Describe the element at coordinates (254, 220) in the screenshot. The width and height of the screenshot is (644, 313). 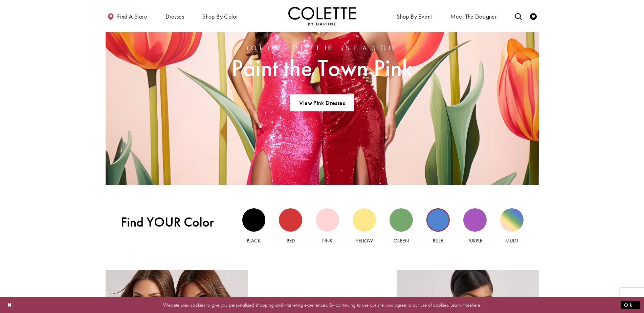
I see `div: Black view` at that location.